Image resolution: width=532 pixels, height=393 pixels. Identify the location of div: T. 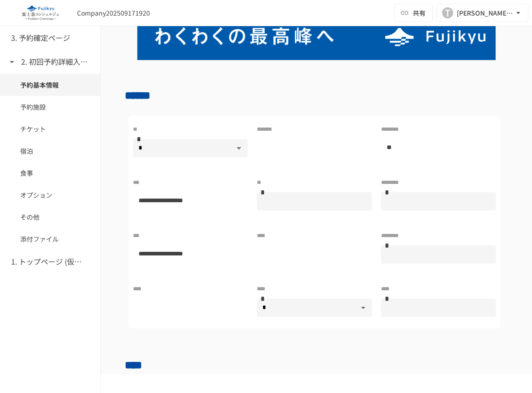
(447, 13).